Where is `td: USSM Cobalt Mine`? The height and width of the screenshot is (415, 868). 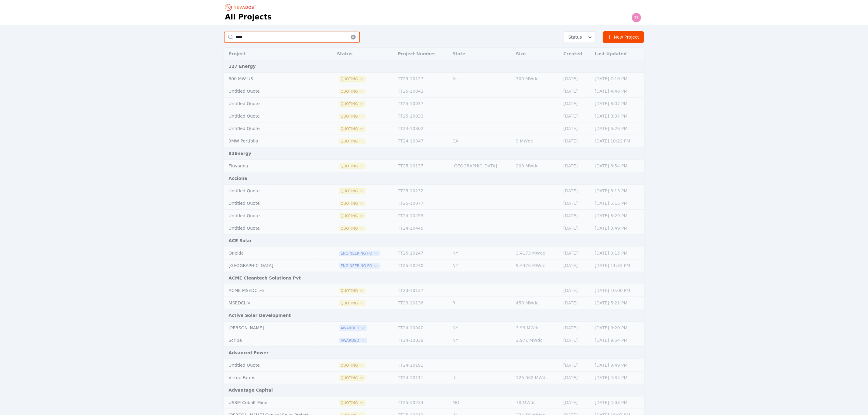 td: USSM Cobalt Mine is located at coordinates (271, 403).